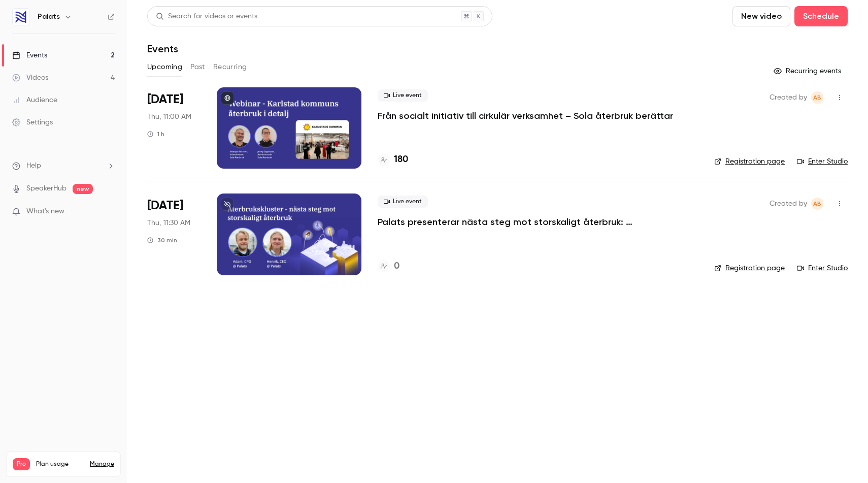 This screenshot has width=868, height=483. I want to click on img: Palats, so click(21, 16).